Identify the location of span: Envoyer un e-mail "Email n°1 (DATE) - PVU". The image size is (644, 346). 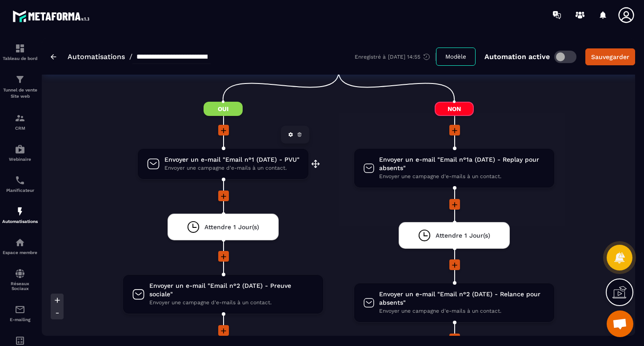
(232, 159).